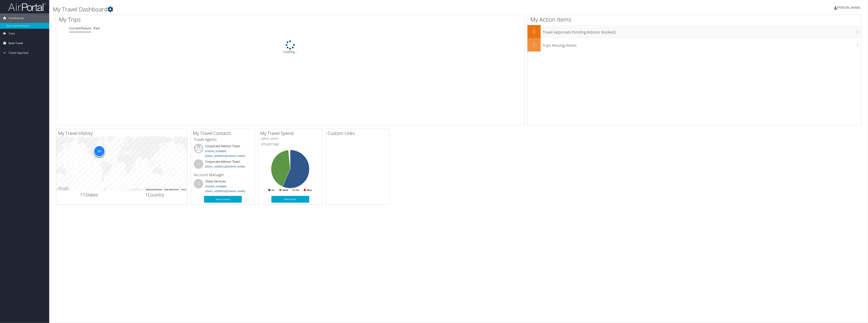  Describe the element at coordinates (12, 34) in the screenshot. I see `span: Trips` at that location.